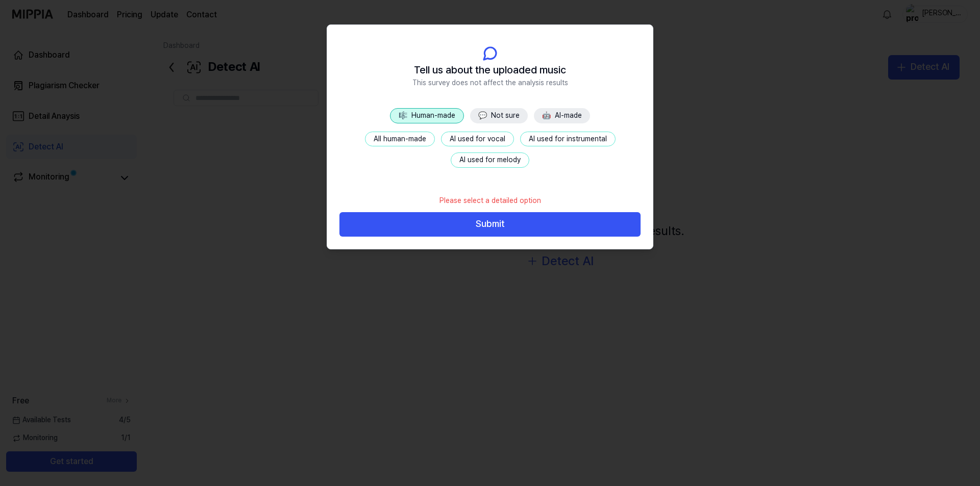  I want to click on button: AI used for vocal, so click(478, 139).